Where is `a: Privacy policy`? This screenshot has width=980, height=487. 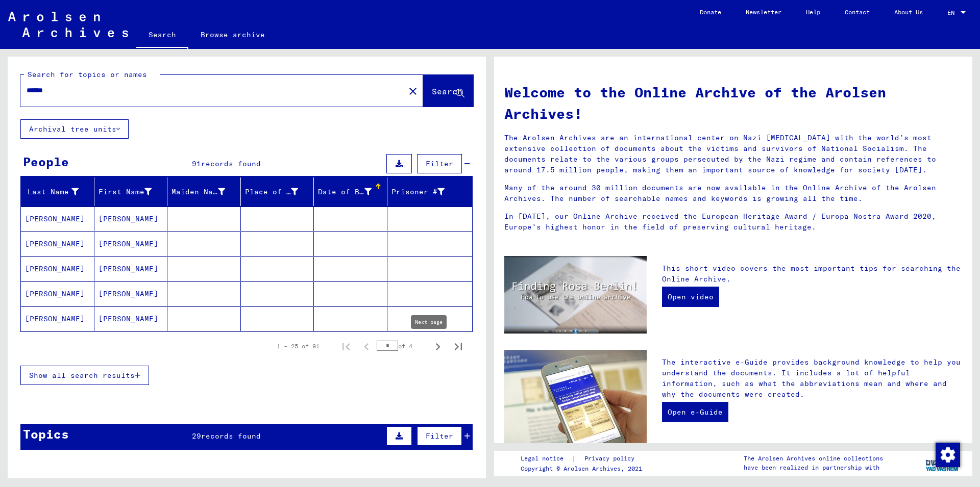
a: Privacy policy is located at coordinates (611, 459).